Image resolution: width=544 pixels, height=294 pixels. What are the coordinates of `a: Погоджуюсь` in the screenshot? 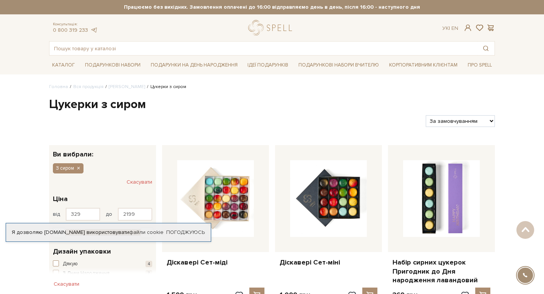 It's located at (185, 232).